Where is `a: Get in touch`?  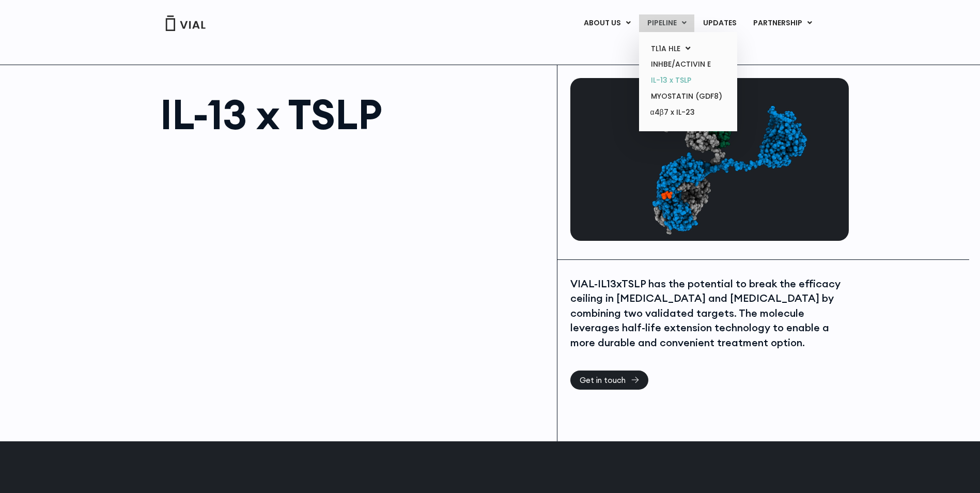
a: Get in touch is located at coordinates (609, 380).